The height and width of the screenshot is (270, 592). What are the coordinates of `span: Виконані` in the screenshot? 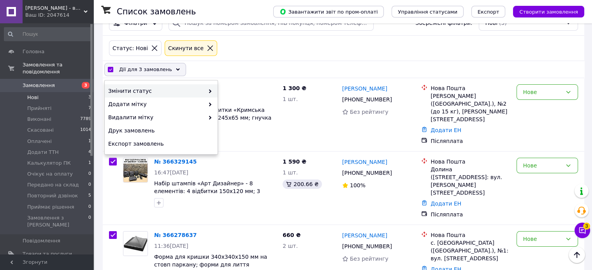 It's located at (39, 119).